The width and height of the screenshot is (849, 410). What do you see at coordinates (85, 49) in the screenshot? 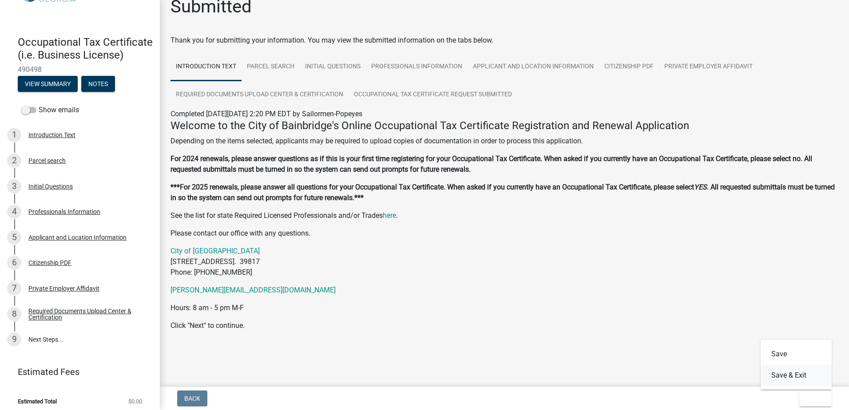
I see `h4: Occupational Tax Certificate (i.e. Business License)` at bounding box center [85, 49].